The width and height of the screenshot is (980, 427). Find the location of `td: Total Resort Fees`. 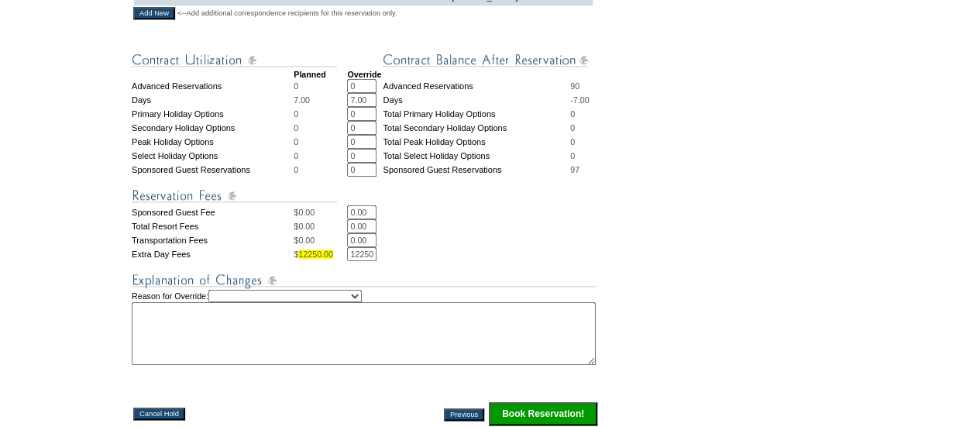

td: Total Resort Fees is located at coordinates (212, 226).